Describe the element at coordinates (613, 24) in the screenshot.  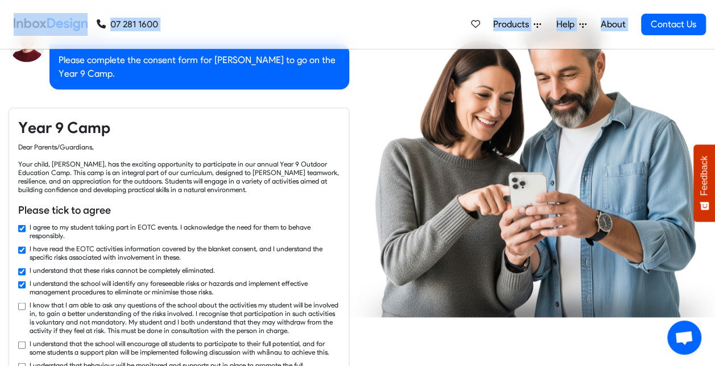
I see `a: About` at that location.